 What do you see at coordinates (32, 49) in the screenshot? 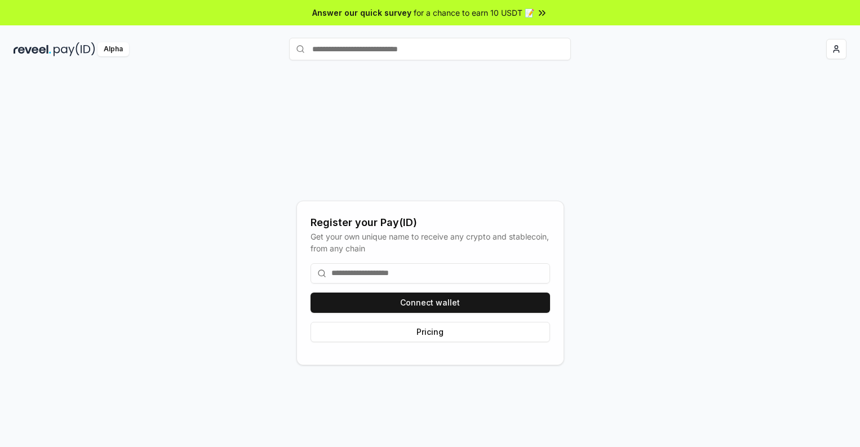
I see `img: reveel_dark` at bounding box center [32, 49].